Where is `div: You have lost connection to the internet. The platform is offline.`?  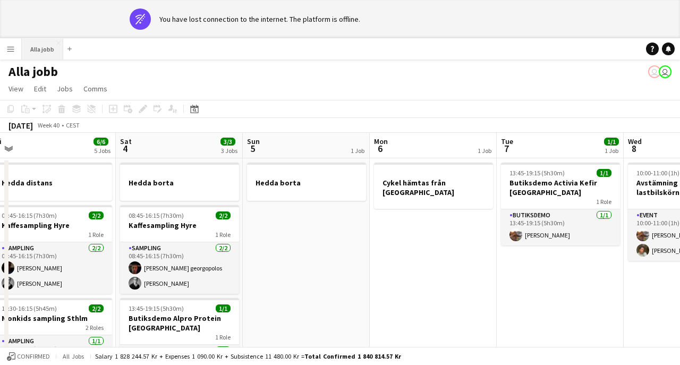
div: You have lost connection to the internet. The platform is offline. is located at coordinates (260, 19).